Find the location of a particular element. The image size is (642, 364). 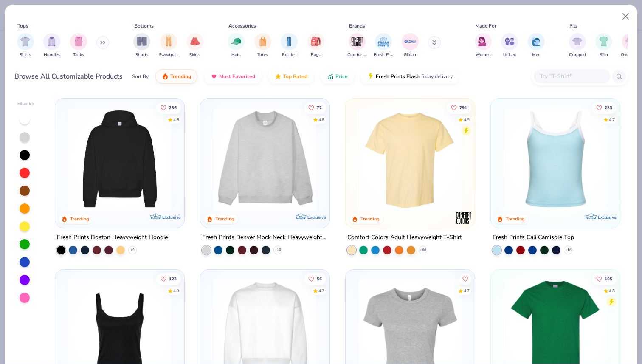

div: 4.9 is located at coordinates (466, 119).